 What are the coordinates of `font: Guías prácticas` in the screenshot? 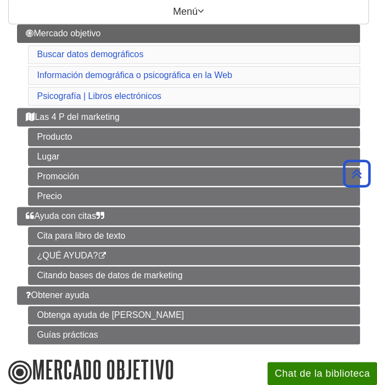 It's located at (67, 334).